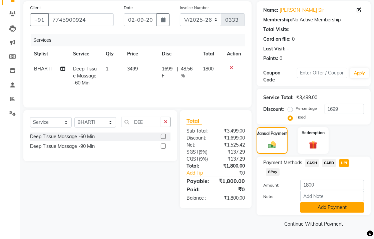  Describe the element at coordinates (199, 166) in the screenshot. I see `div: Total:` at that location.